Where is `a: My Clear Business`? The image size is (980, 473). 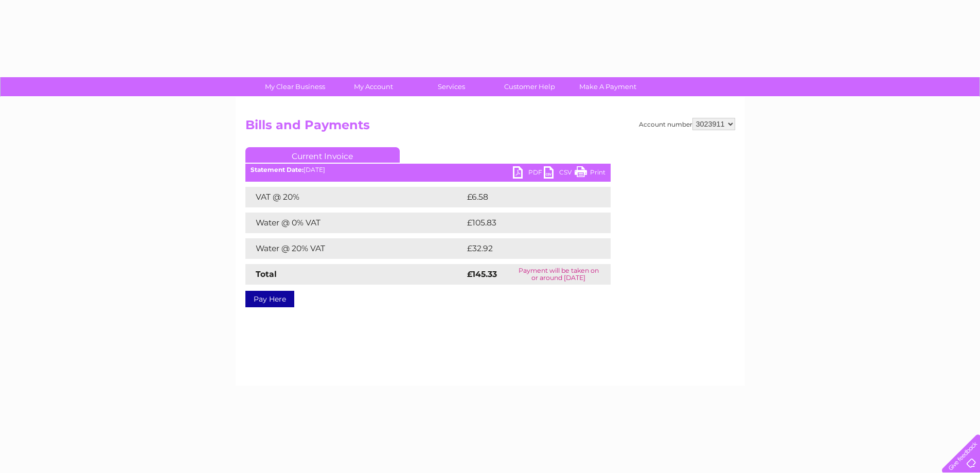 a: My Clear Business is located at coordinates (294, 86).